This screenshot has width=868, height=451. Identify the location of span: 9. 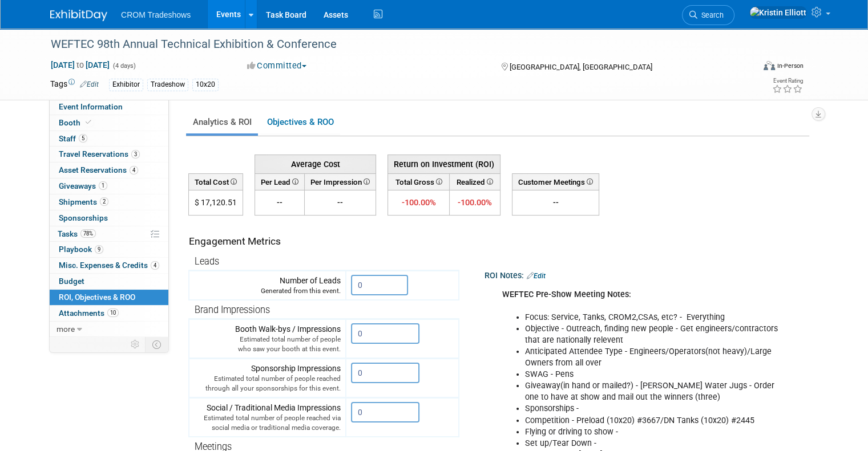
(99, 249).